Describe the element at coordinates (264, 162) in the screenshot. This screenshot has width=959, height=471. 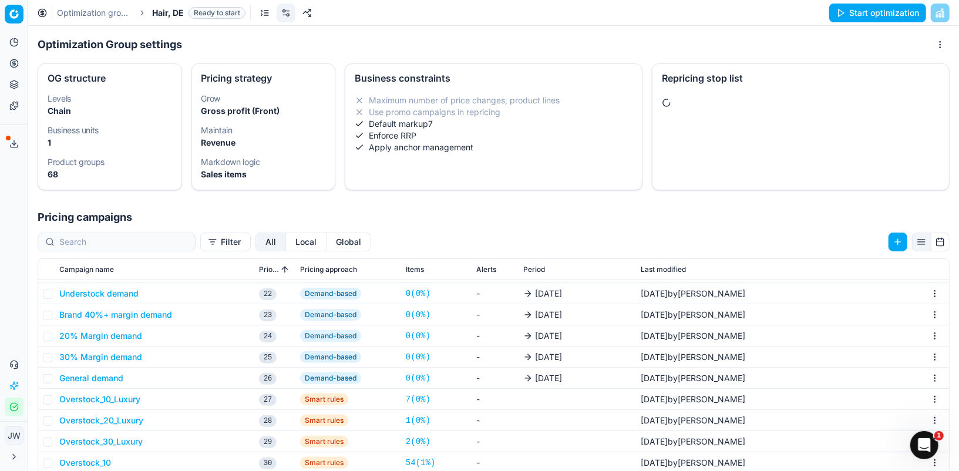
I see `dt: Markdown logic` at that location.